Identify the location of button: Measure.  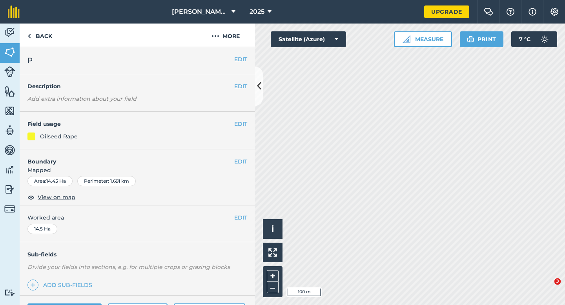
(423, 39).